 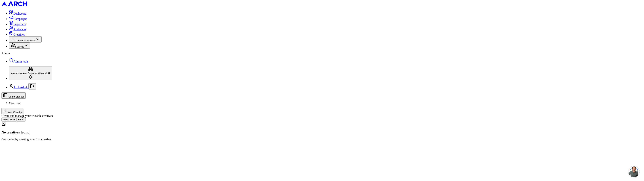 What do you see at coordinates (19, 46) in the screenshot?
I see `button: Settings` at bounding box center [19, 46].